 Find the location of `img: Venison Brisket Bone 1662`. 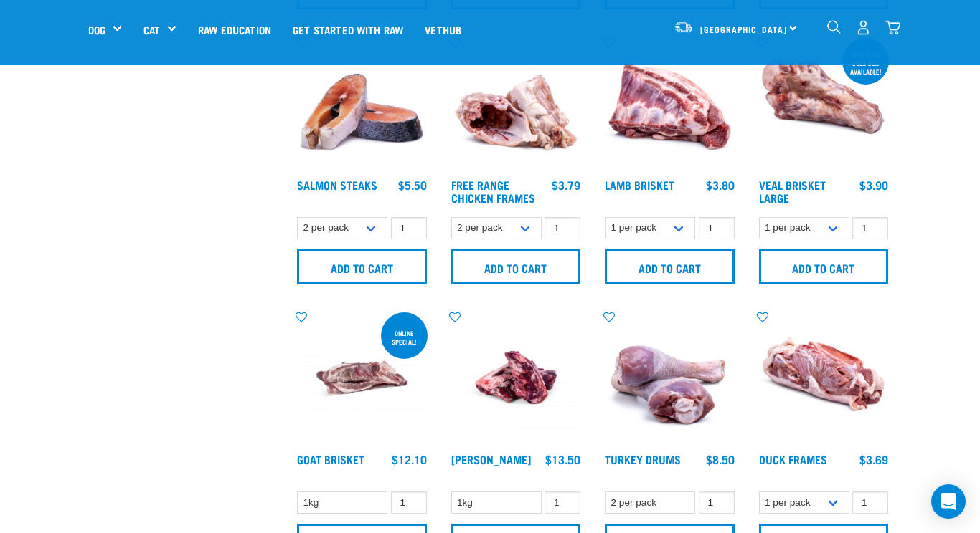

img: Venison Brisket Bone 1662 is located at coordinates (516, 378).